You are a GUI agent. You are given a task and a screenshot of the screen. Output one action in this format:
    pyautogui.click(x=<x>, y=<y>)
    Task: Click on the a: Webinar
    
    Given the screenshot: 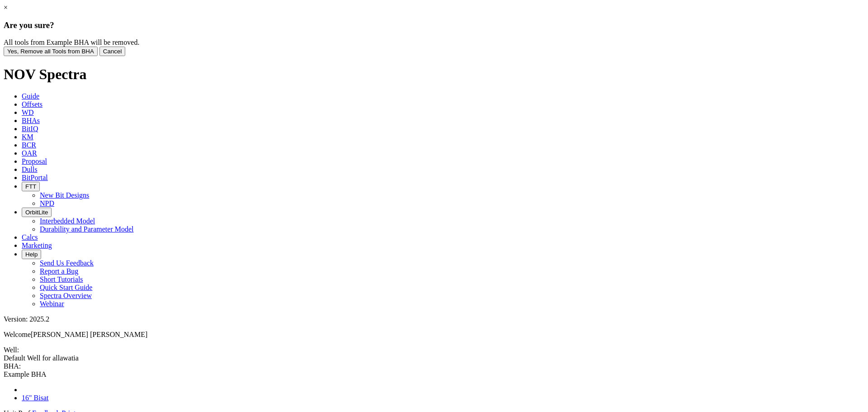 What is the action you would take?
    pyautogui.click(x=52, y=303)
    